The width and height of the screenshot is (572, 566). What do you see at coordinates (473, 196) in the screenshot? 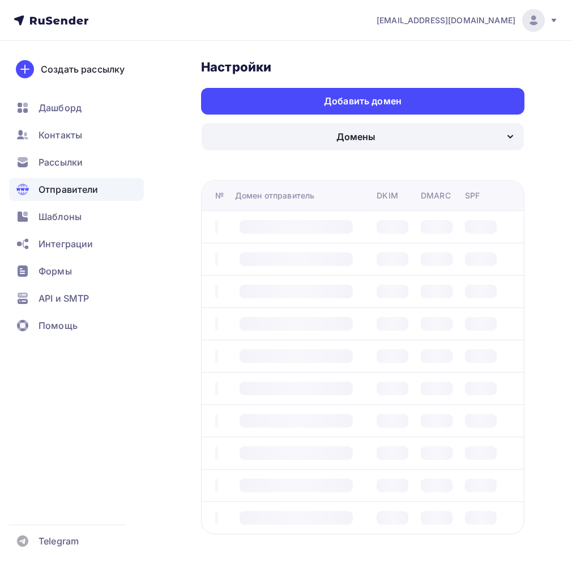
I see `div: SPF` at bounding box center [473, 196].